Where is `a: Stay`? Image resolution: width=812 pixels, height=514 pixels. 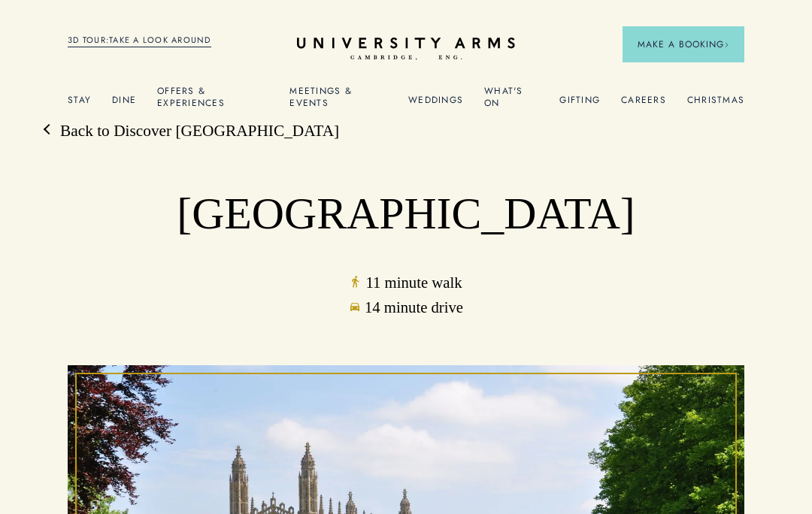 a: Stay is located at coordinates (79, 105).